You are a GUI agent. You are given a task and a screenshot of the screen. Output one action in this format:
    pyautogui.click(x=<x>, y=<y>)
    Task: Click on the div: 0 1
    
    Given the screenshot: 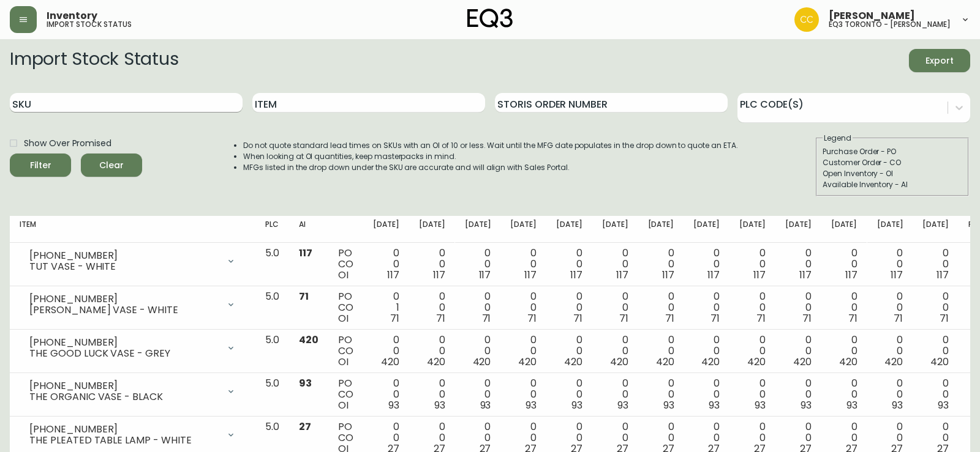 What is the action you would take?
    pyautogui.click(x=386, y=308)
    